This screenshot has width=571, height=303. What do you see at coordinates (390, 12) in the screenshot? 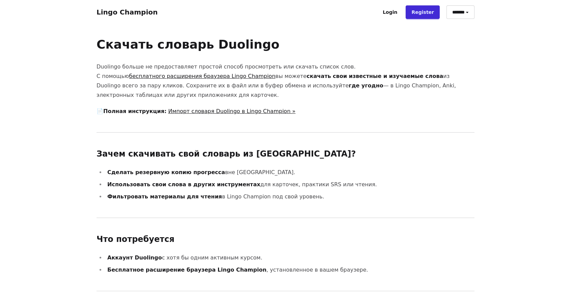
I see `a: Login` at bounding box center [390, 12].